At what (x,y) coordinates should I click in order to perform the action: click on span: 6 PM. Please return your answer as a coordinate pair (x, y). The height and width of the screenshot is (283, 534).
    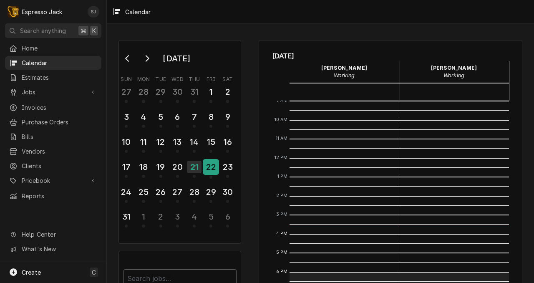
    Looking at the image, I should click on (282, 272).